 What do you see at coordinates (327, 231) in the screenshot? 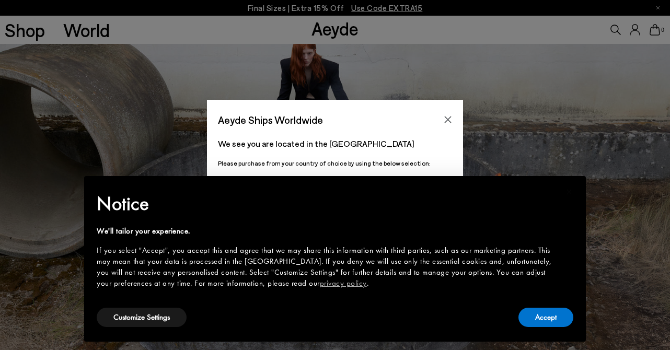
I see `div: We'll tailor your experience.` at bounding box center [327, 231].